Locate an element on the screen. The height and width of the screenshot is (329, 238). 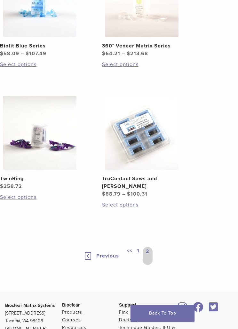
a: 2 is located at coordinates (148, 256).